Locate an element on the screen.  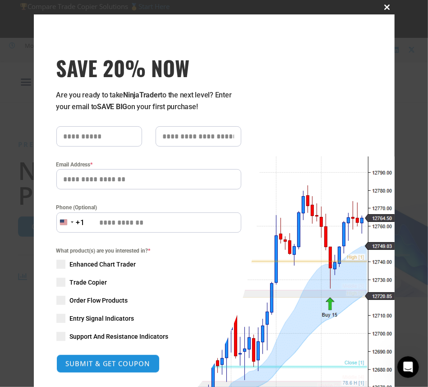
h3: SAVE 20% NOW is located at coordinates (149, 68).